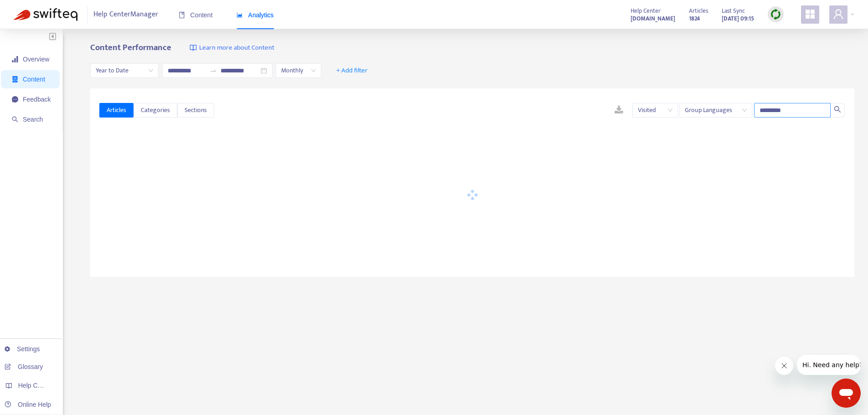  Describe the element at coordinates (35, 10) in the screenshot. I see `span: Hi. Need any help?` at that location.